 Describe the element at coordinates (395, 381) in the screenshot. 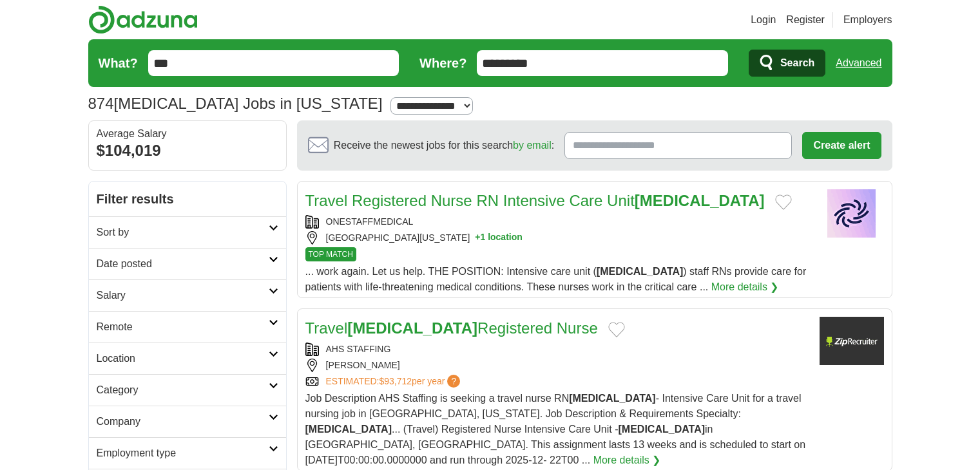

I see `span: $93,712` at that location.